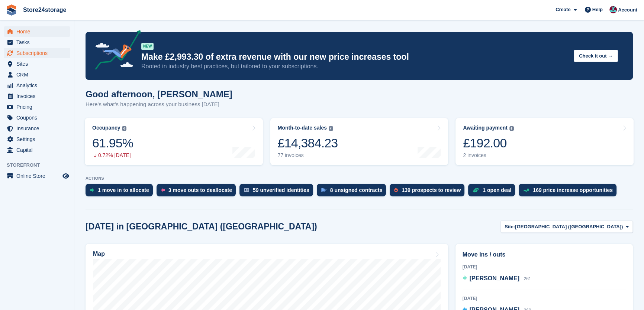 This screenshot has width=644, height=310. What do you see at coordinates (147, 46) in the screenshot?
I see `div: NEW` at bounding box center [147, 46].